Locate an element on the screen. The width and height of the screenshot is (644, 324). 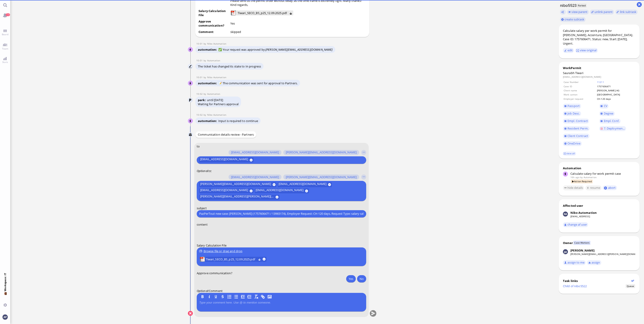
span: Status is located at coordinates (630, 286).